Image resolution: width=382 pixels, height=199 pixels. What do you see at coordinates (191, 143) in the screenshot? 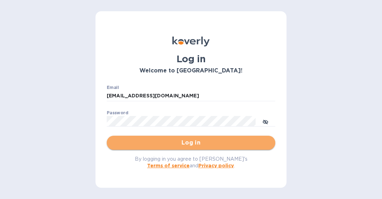
I see `button: Log in` at bounding box center [191, 143].